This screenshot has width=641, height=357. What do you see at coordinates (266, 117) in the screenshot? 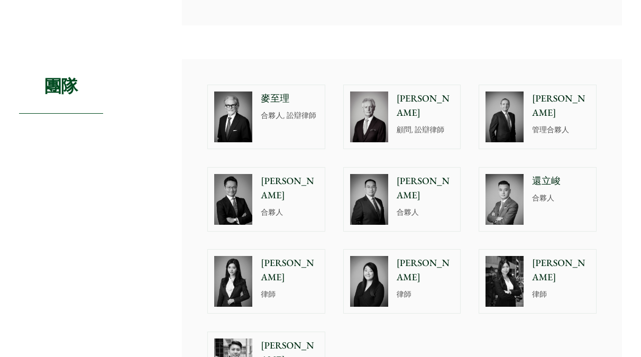
I see `a: 麥至理 合夥人, 訟辯律師` at bounding box center [266, 117].